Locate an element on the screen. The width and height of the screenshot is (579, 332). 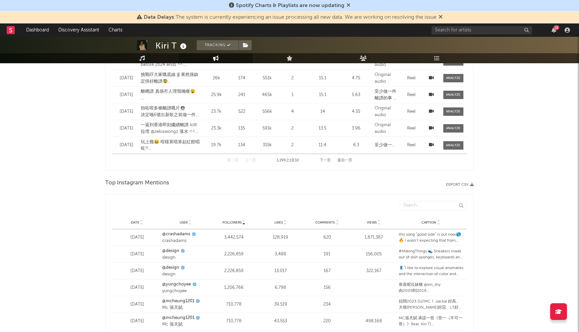
span: Top Instagram Mentions is located at coordinates (137, 183).